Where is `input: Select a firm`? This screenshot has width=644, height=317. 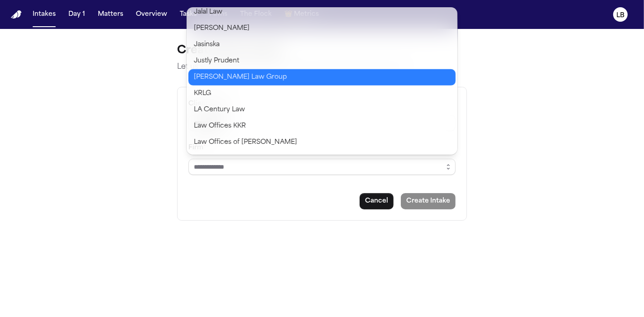 input: Select a firm is located at coordinates (322, 167).